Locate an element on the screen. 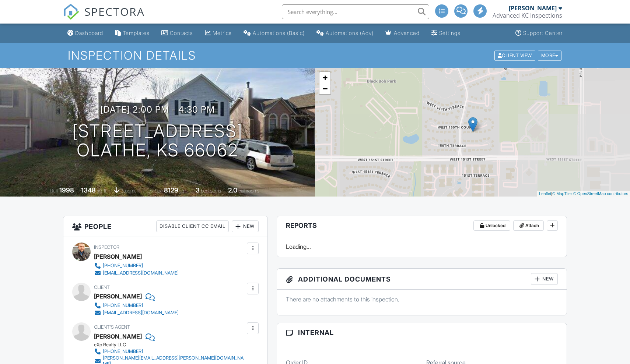 This screenshot has height=364, width=630. p: There are no attachments to this inspection. is located at coordinates (422, 299).